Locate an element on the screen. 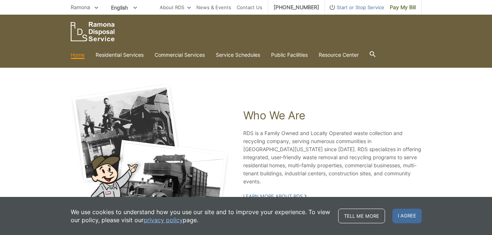  a: Resource Center is located at coordinates (339, 55).